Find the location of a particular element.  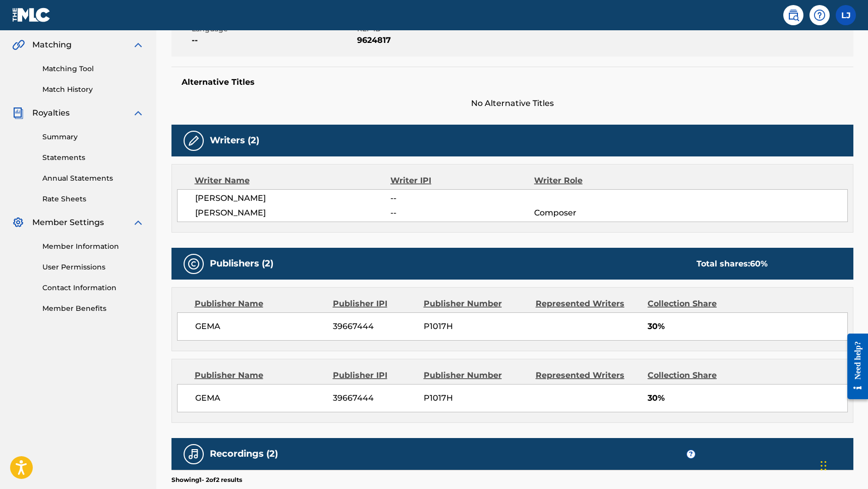

img: Recordings is located at coordinates (194, 455).